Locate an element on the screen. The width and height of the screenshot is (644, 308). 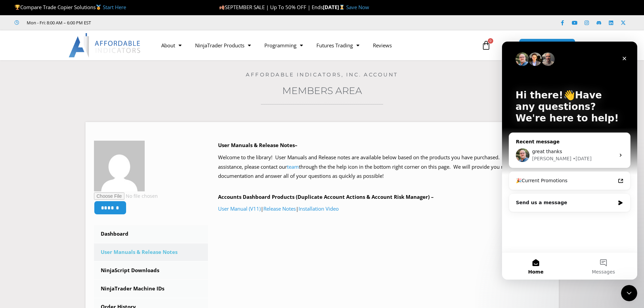
a: 0 is located at coordinates (486, 45).